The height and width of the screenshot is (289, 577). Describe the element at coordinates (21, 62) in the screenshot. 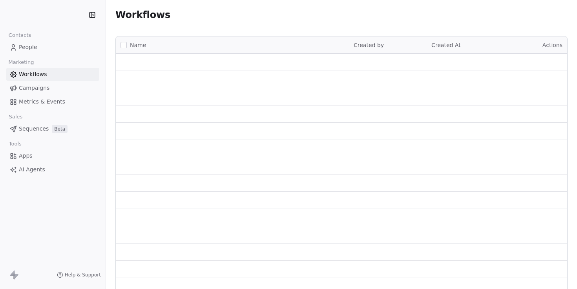

I see `span: Marketing` at that location.